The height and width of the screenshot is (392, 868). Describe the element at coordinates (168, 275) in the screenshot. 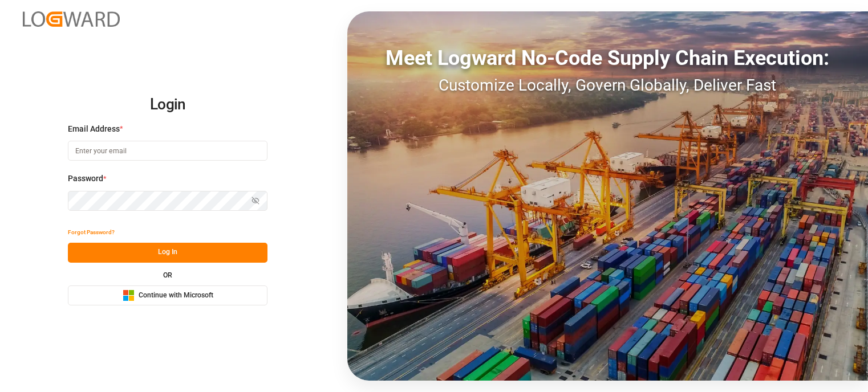

I see `small: OR` at that location.